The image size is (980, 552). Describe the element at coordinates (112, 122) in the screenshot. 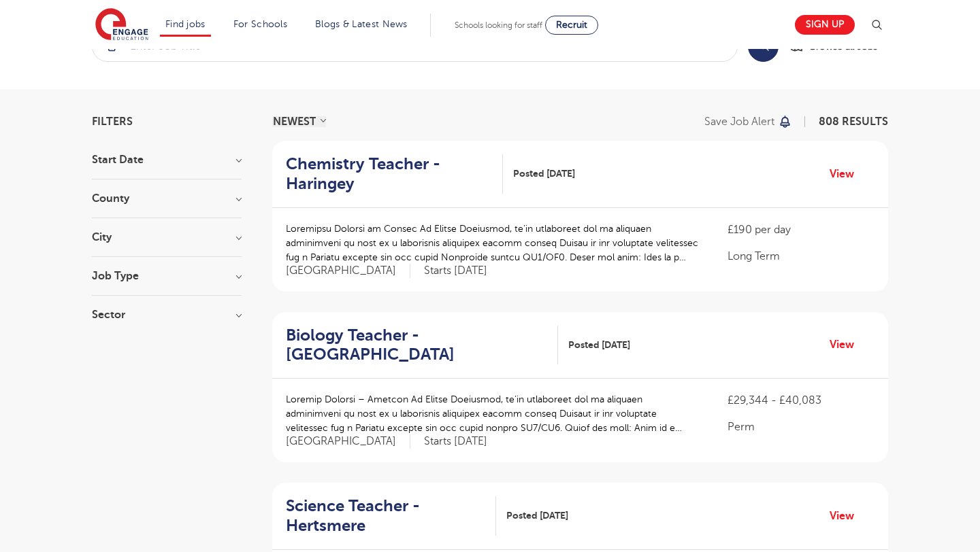

I see `span: Filters` at that location.